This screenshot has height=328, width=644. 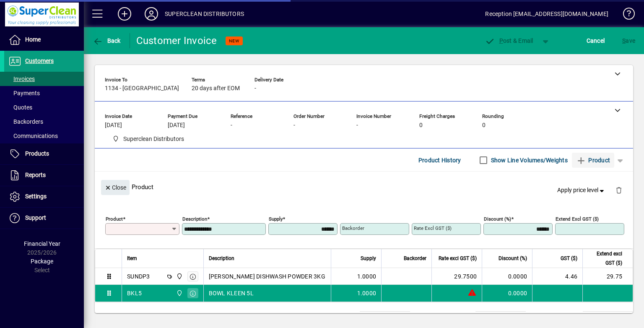 What do you see at coordinates (44, 136) in the screenshot?
I see `a: Communications` at bounding box center [44, 136].